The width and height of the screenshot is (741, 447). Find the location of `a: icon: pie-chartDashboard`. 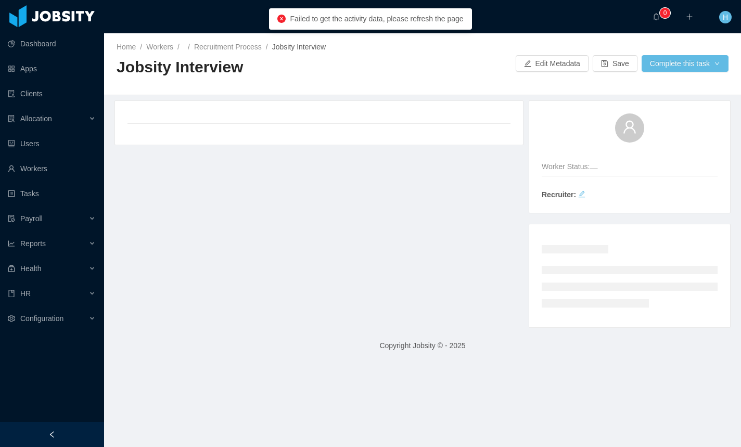

a: icon: pie-chartDashboard is located at coordinates (52, 44).